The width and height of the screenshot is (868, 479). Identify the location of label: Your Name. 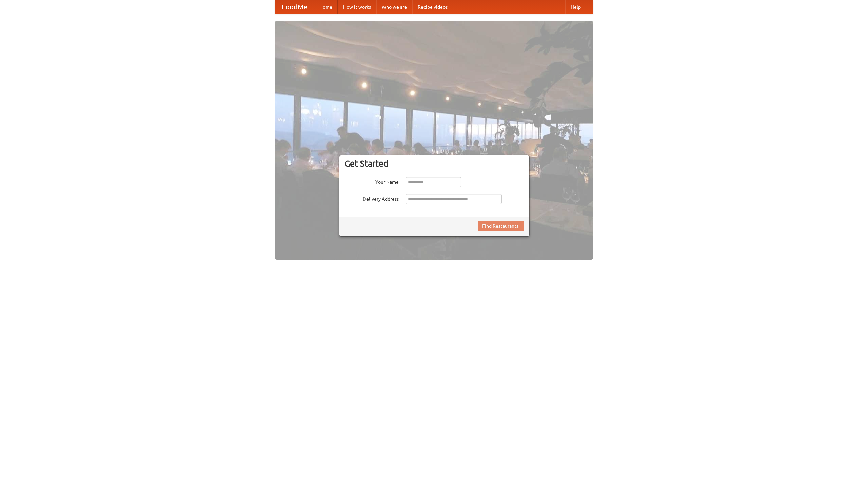
(372, 181).